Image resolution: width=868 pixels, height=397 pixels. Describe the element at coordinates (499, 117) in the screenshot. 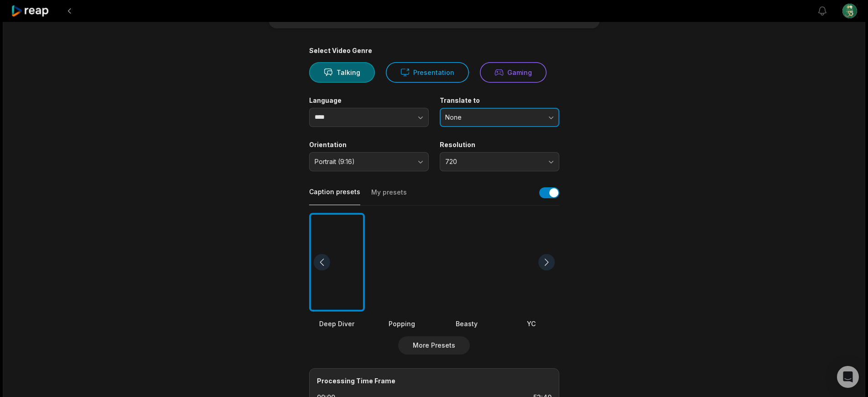

I see `button: None` at that location.